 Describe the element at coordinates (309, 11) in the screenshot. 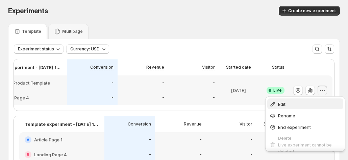

I see `button: Create new experiment` at that location.